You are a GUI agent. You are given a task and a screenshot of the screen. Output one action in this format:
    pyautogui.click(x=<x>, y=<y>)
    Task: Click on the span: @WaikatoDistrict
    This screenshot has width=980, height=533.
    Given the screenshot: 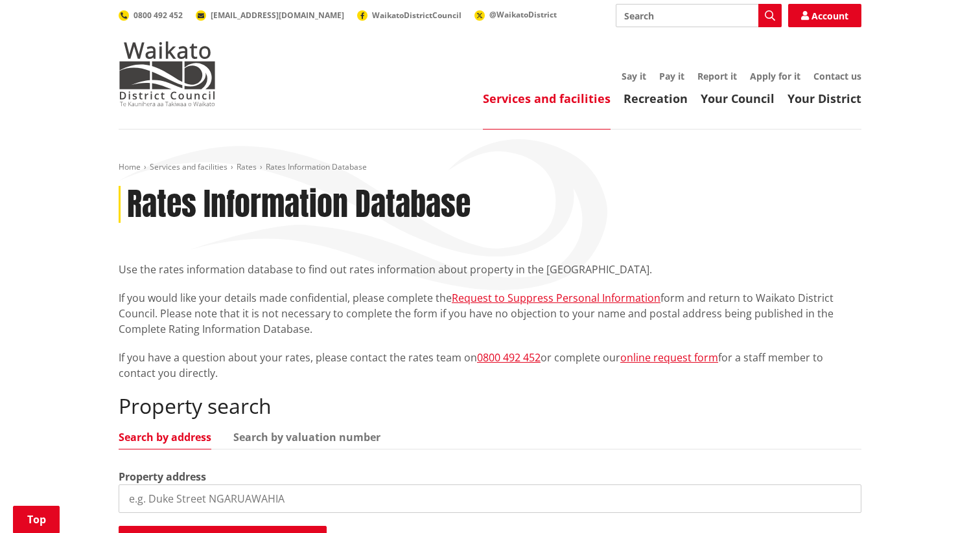 What is the action you would take?
    pyautogui.click(x=523, y=15)
    